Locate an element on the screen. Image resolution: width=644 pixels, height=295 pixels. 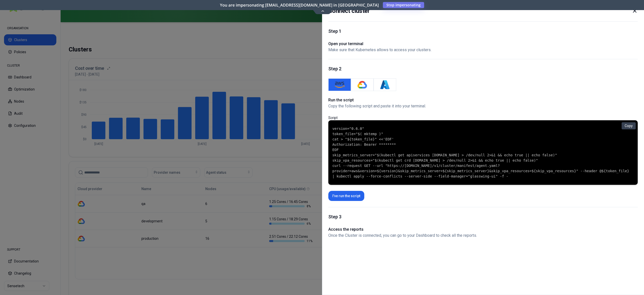
h1: Step 3 is located at coordinates (484, 217).